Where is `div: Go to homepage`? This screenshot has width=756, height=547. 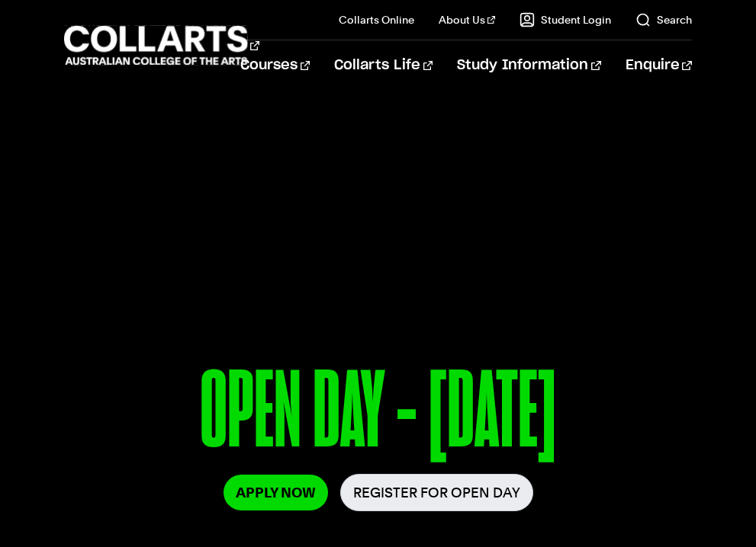
div: Go to homepage is located at coordinates (133, 45).